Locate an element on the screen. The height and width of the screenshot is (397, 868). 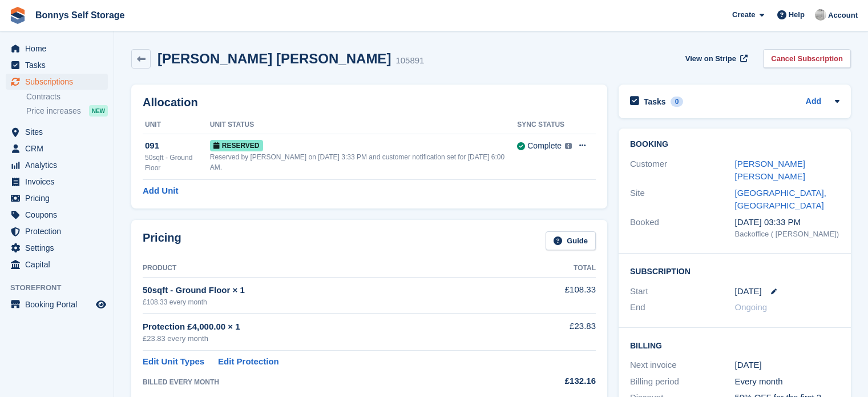
div: £132.16 is located at coordinates (554, 381).